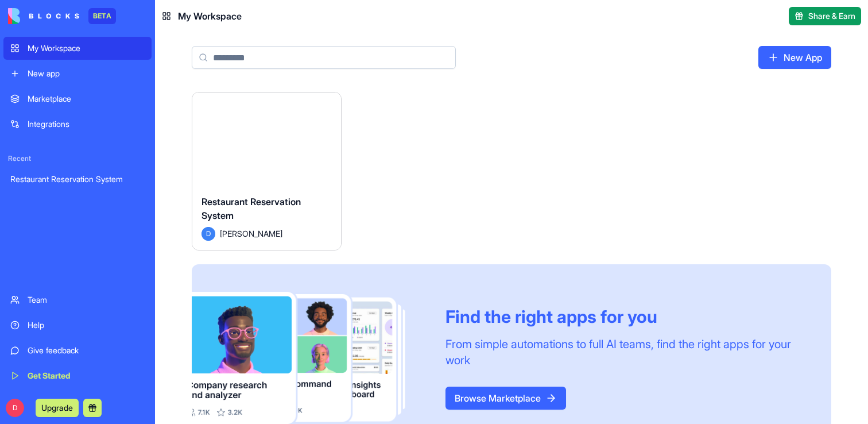 Image resolution: width=868 pixels, height=424 pixels. I want to click on a: New app, so click(77, 73).